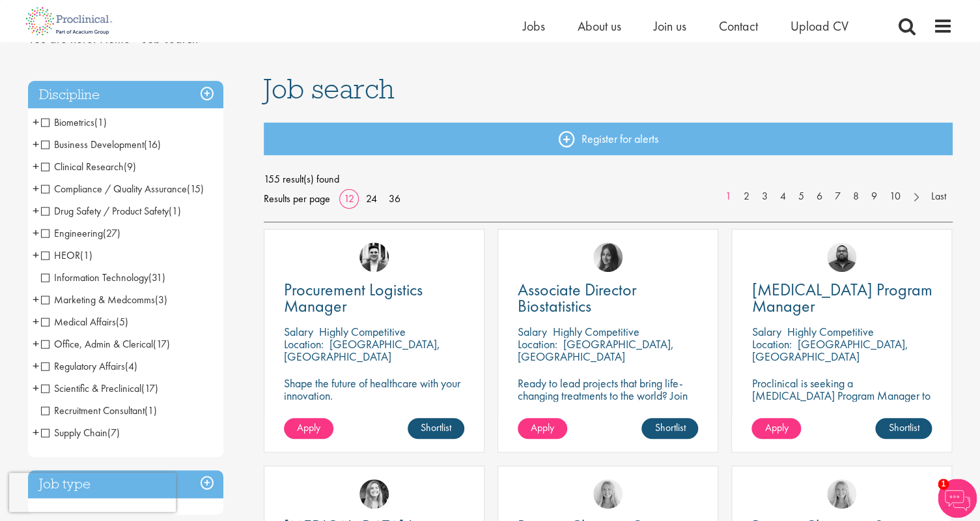 Image resolution: width=980 pixels, height=521 pixels. What do you see at coordinates (161, 299) in the screenshot?
I see `span: (3)` at bounding box center [161, 299].